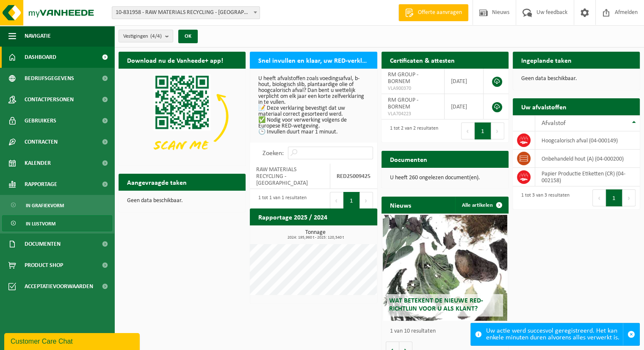 Image resolution: width=644 pixels, height=350 pixels. What do you see at coordinates (413, 114) in the screenshot?
I see `span: VLA704223` at bounding box center [413, 114].